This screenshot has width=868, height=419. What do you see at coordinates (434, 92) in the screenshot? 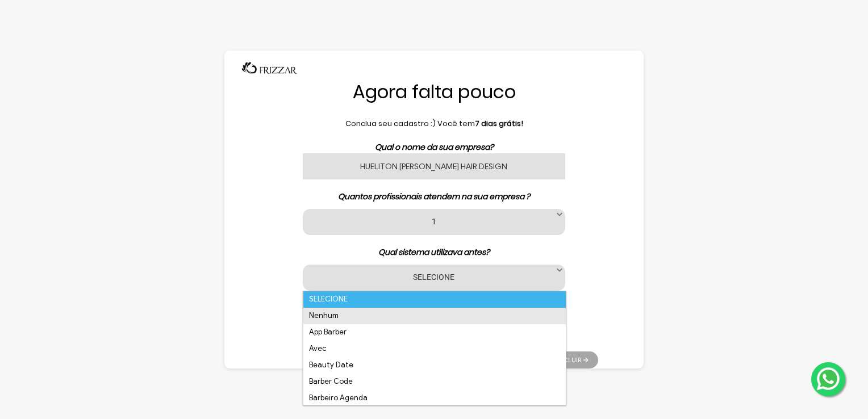
I see `h1: Agora falta pouco` at bounding box center [434, 92].